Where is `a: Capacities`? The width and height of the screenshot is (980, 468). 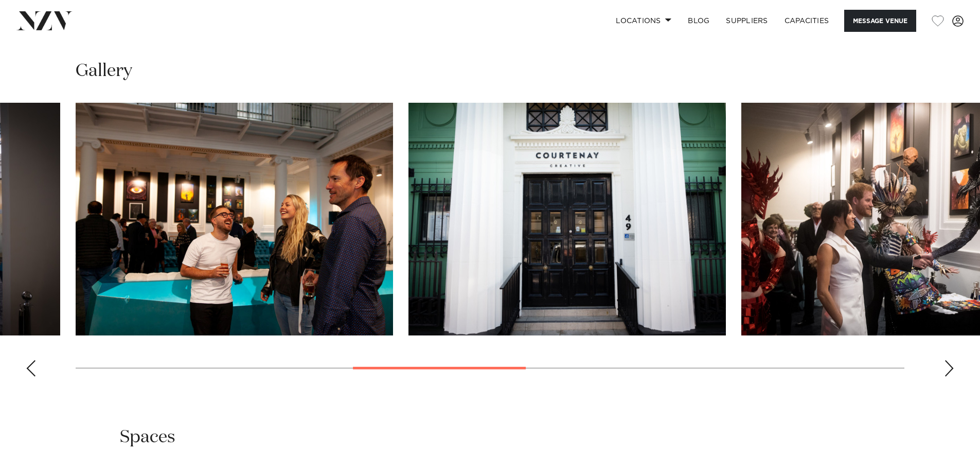
a: Capacities is located at coordinates (806, 21).